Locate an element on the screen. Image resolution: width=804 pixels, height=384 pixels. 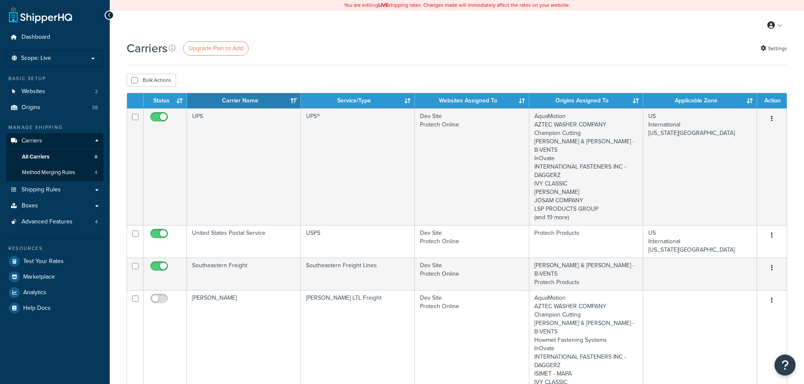
span: Advanced Features is located at coordinates (47, 222).